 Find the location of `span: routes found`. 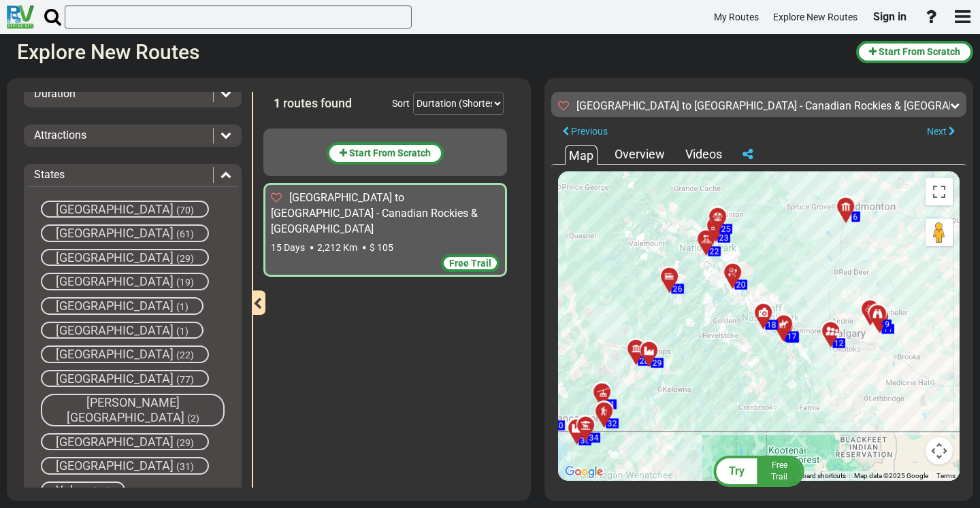

span: routes found is located at coordinates (317, 103).